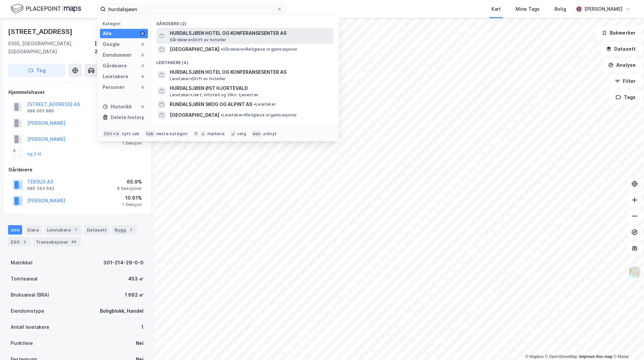 The image size is (644, 360). Describe the element at coordinates (28, 311) in the screenshot. I see `div: Eiendomstype` at that location.